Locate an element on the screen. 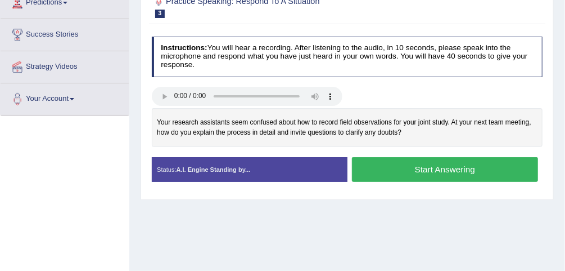 Image resolution: width=565 pixels, height=271 pixels. a: Your Account is located at coordinates (65, 97).